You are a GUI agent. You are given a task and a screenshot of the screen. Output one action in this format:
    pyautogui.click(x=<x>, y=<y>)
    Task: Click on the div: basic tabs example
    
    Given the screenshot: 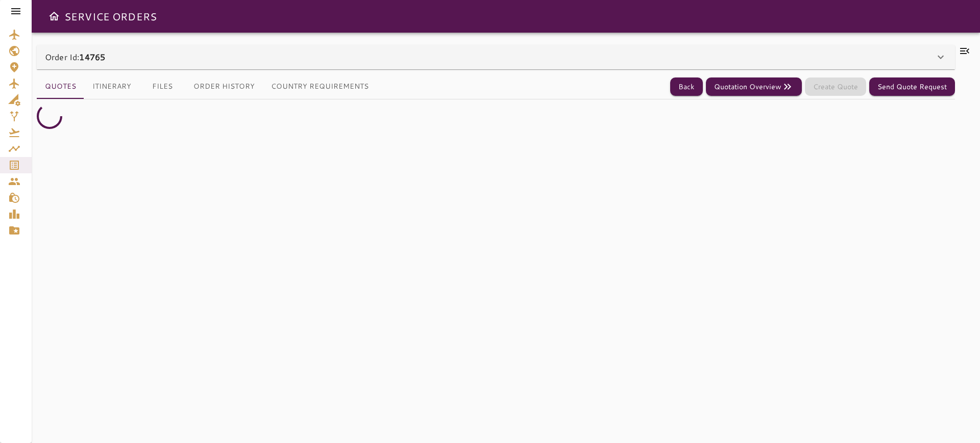 What is the action you would take?
    pyautogui.click(x=207, y=87)
    